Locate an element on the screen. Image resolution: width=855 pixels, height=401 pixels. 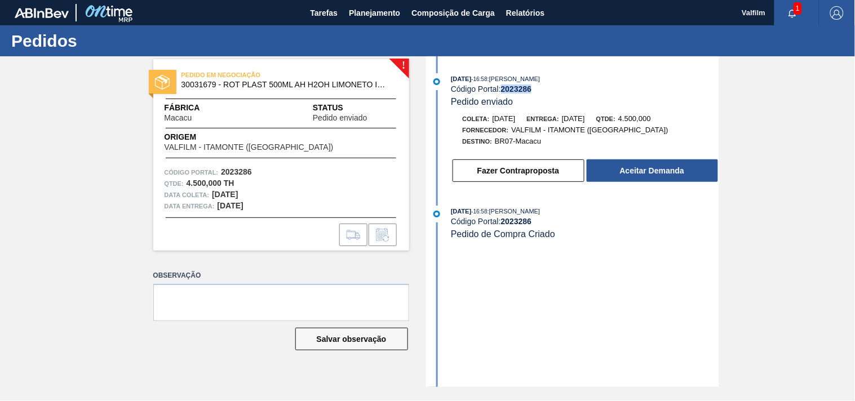
span: Coleta: is located at coordinates (476, 119).